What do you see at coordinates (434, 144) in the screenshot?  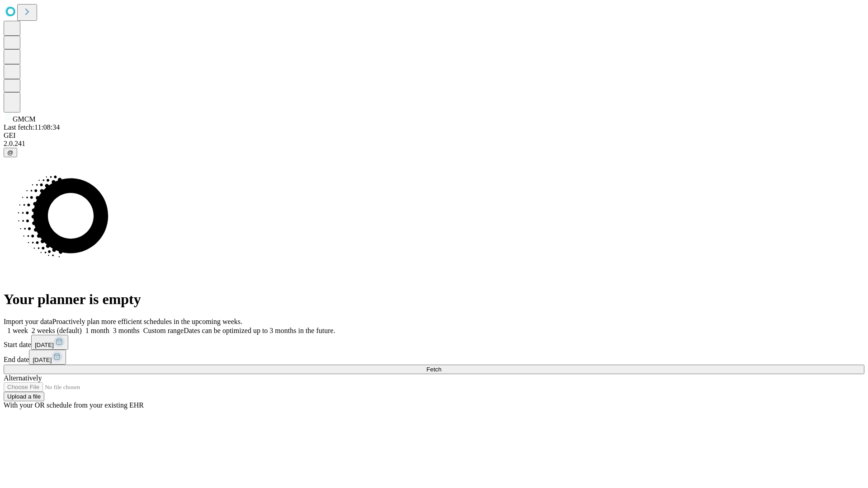 I see `div: 2.0.241` at bounding box center [434, 144].